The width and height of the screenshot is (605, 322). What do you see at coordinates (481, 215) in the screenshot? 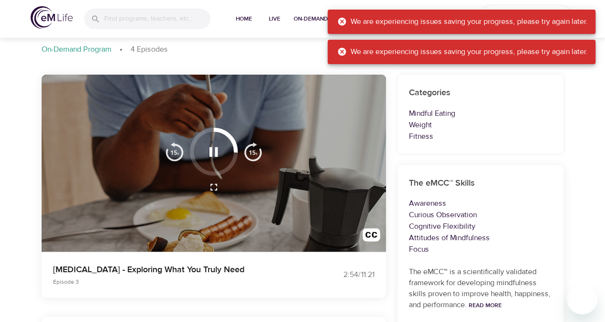
I see `p: Curious Observation` at bounding box center [481, 215].